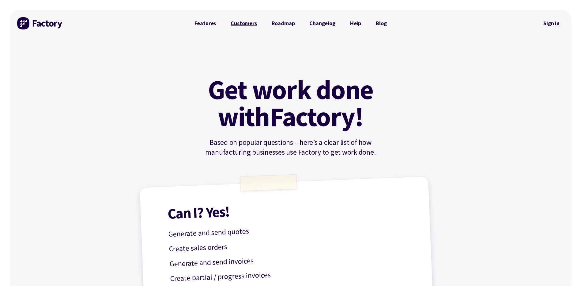  Describe the element at coordinates (552, 23) in the screenshot. I see `a: Sign in` at that location.